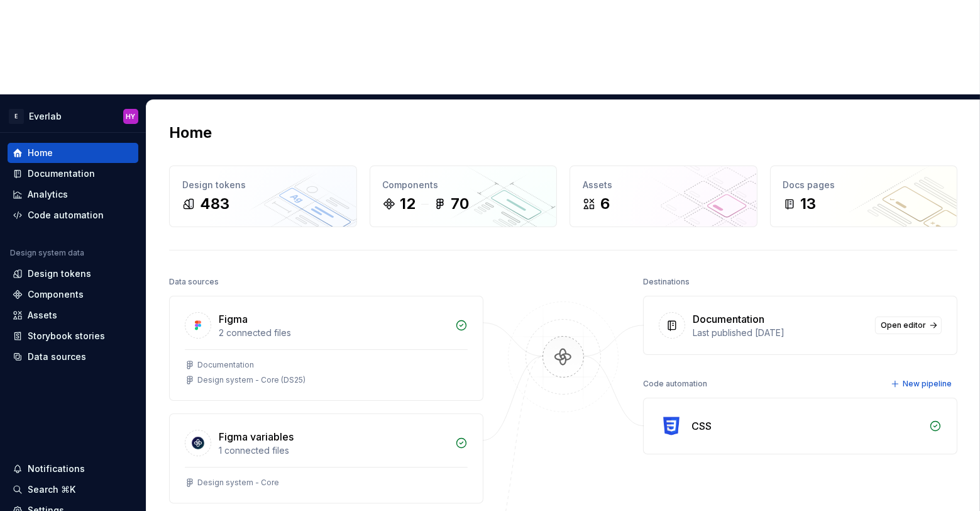 The height and width of the screenshot is (511, 980). What do you see at coordinates (73, 153) in the screenshot?
I see `a: Home` at bounding box center [73, 153].